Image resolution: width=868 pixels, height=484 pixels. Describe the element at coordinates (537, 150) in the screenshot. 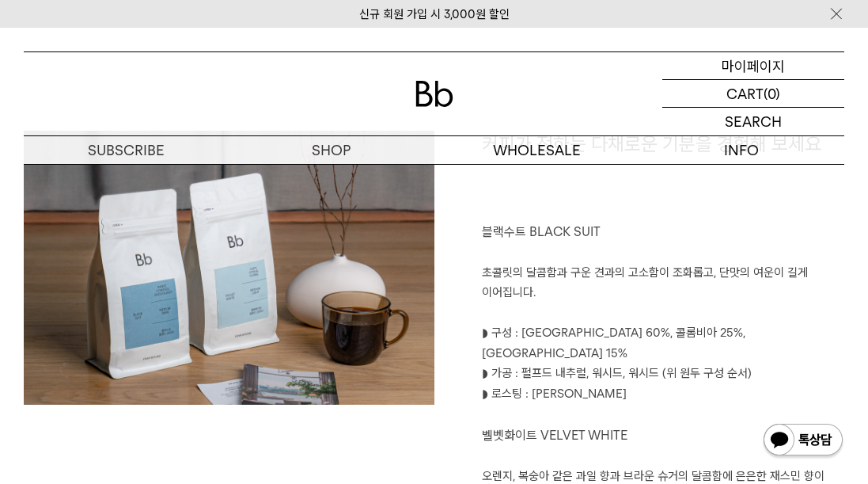

I see `p: WHOLESALE` at that location.